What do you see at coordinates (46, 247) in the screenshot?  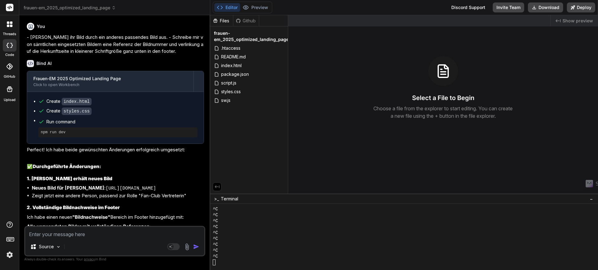 I see `p: Source` at bounding box center [46, 247].